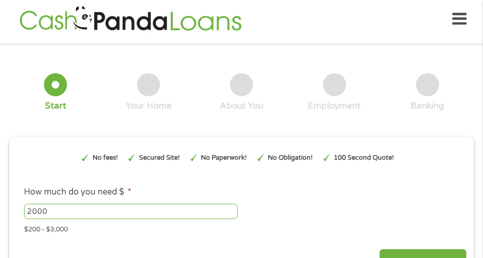  I want to click on div: Your Home, so click(149, 106).